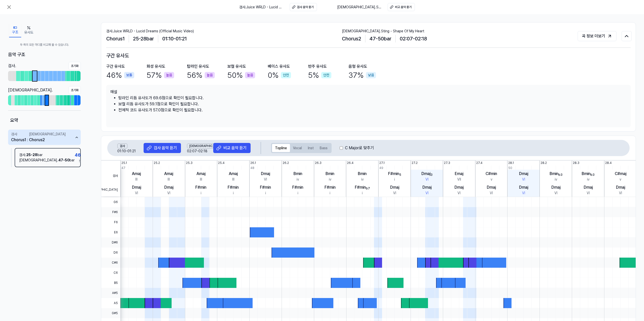 The height and width of the screenshot is (321, 644). Describe the element at coordinates (431, 175) in the screenshot. I see `sub: 3` at that location.